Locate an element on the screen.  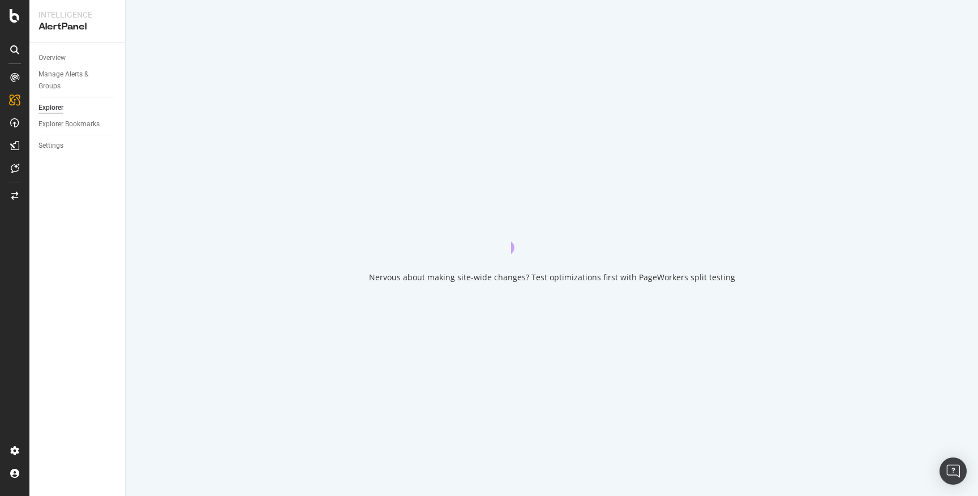
div: Open Intercom Messenger is located at coordinates (953, 471).